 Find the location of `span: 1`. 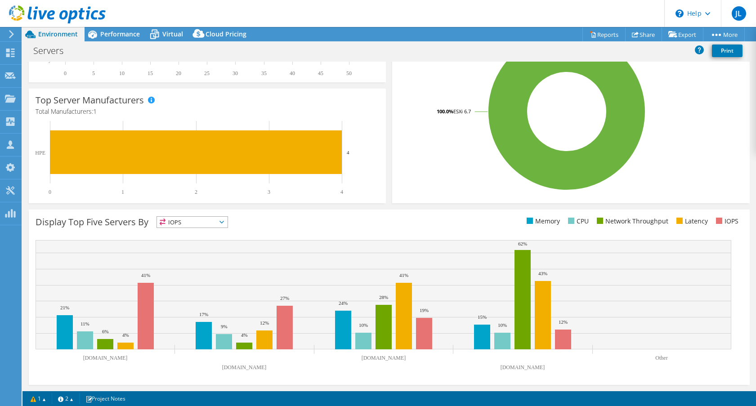

span: 1 is located at coordinates (95, 111).